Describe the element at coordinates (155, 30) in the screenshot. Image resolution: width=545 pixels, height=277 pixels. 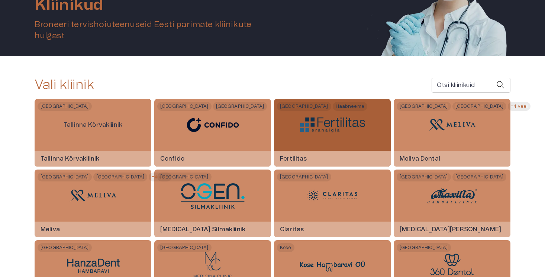
I see `h5: Broneeri tervishoiuteenuseid Eesti parimate kliinikute hulgast` at that location.